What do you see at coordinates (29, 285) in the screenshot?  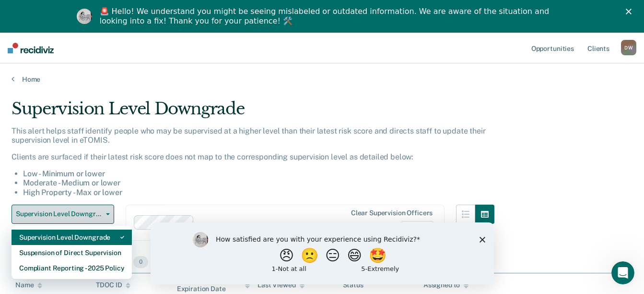 I see `div: Name` at bounding box center [29, 285].